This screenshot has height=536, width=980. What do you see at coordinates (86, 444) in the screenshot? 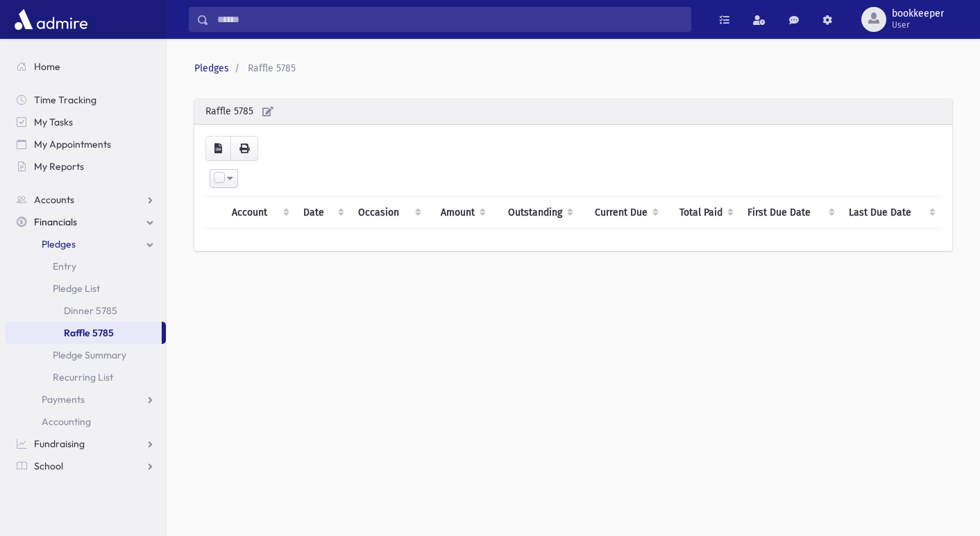
I see `a: Fundraising` at bounding box center [86, 444].